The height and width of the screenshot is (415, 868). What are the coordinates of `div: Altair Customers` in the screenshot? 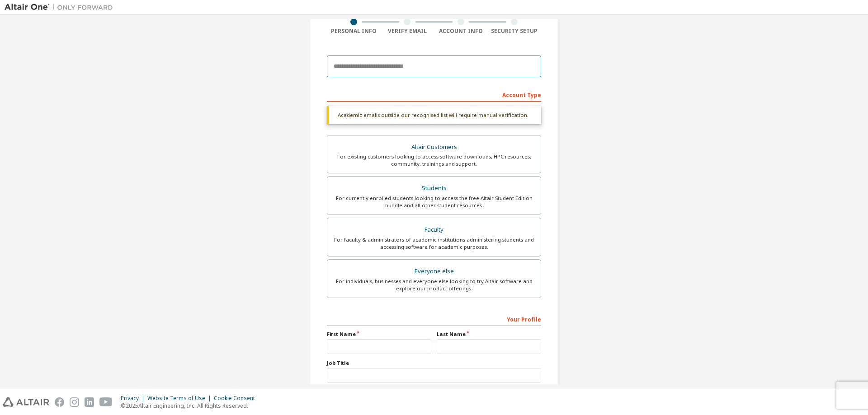 It's located at (434, 147).